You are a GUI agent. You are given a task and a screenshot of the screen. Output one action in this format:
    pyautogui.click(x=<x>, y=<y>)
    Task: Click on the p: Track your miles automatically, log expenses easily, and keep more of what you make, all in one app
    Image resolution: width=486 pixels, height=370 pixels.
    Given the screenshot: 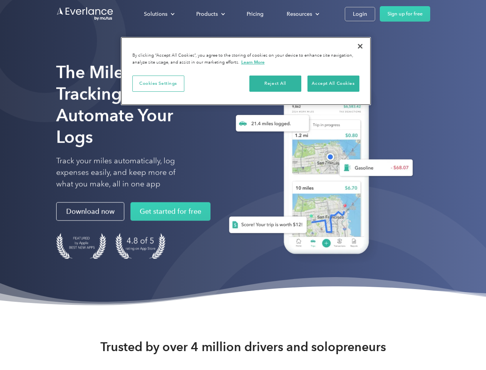 What is the action you would take?
    pyautogui.click(x=125, y=173)
    